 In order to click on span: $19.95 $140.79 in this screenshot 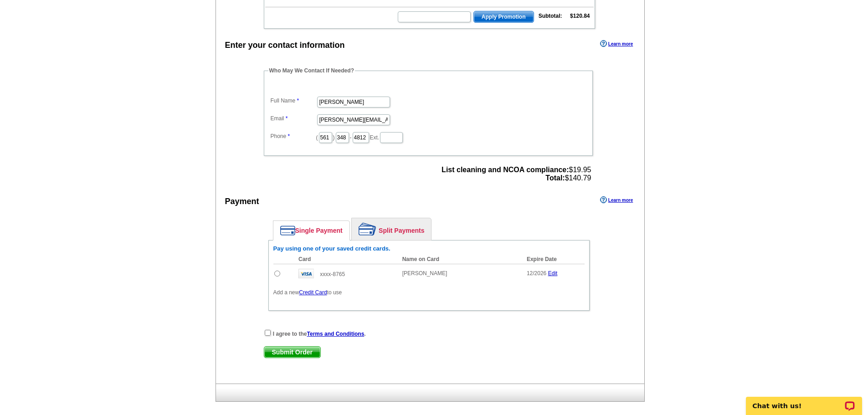, I will do `click(516, 174)`.